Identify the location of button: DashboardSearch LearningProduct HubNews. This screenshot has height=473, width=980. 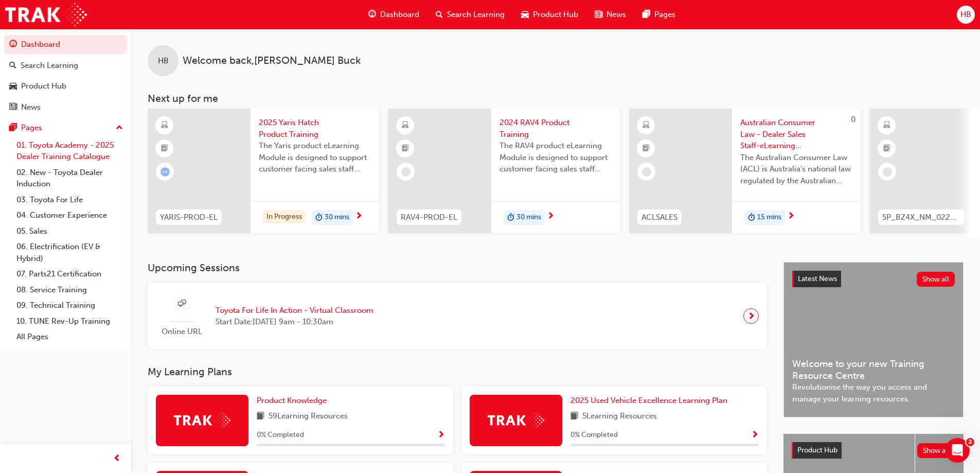
(65, 76).